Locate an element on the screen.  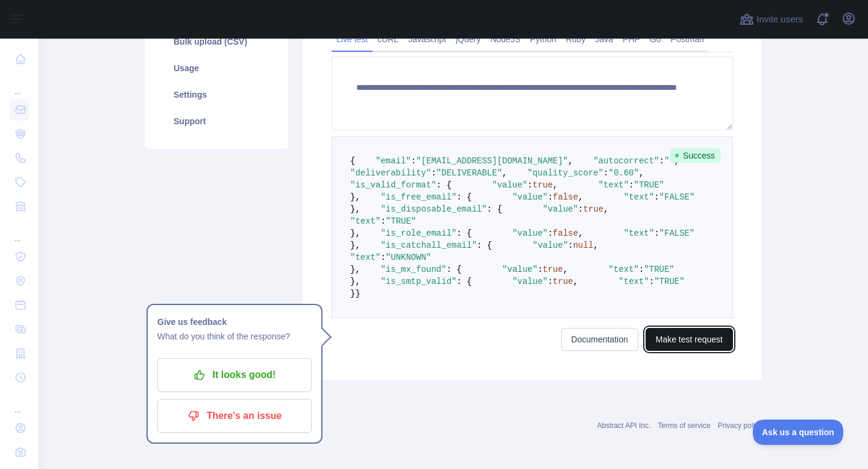
a: jQuery is located at coordinates (467, 39).